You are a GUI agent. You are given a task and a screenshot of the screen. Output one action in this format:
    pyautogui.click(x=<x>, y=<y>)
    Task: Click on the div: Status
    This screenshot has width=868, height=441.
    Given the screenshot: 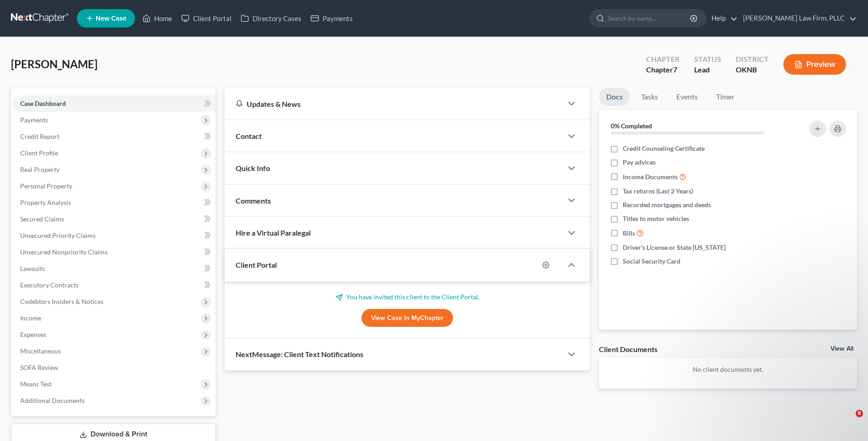 What is the action you would take?
    pyautogui.click(x=707, y=59)
    